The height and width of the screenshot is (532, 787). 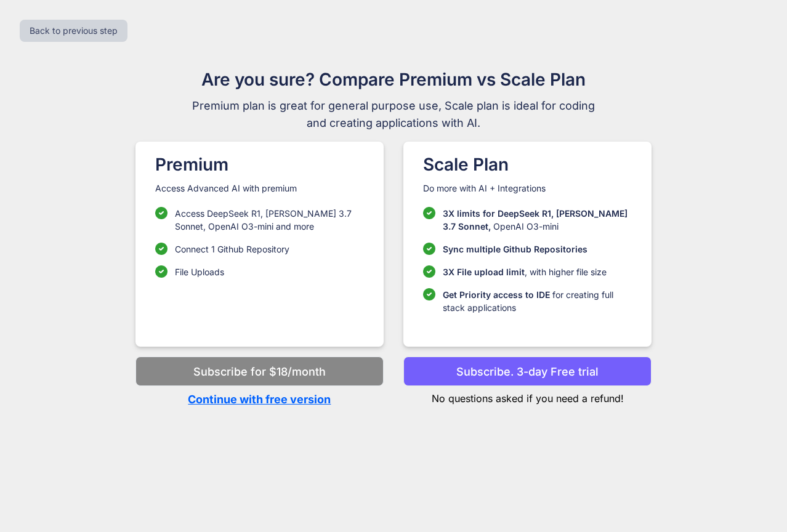 What do you see at coordinates (537, 219) in the screenshot?
I see `p: OpenAI O3-mini` at bounding box center [537, 219].